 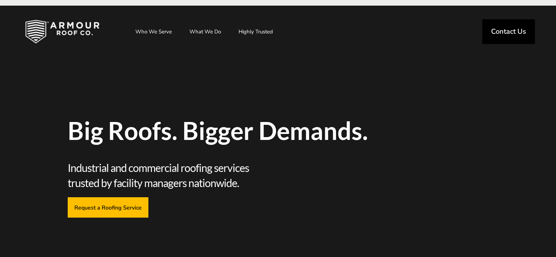 I want to click on img: Industrial and Commercial Roofing Company | Armour Roof Co., so click(x=62, y=32).